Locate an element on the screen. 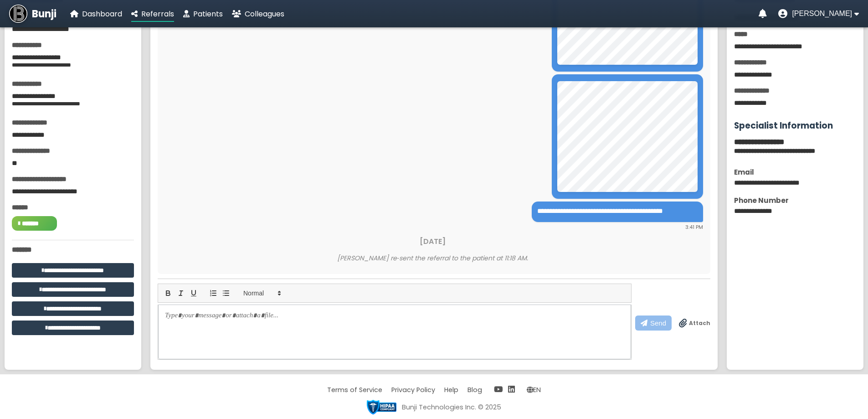  a: YouTube is located at coordinates (498, 390).